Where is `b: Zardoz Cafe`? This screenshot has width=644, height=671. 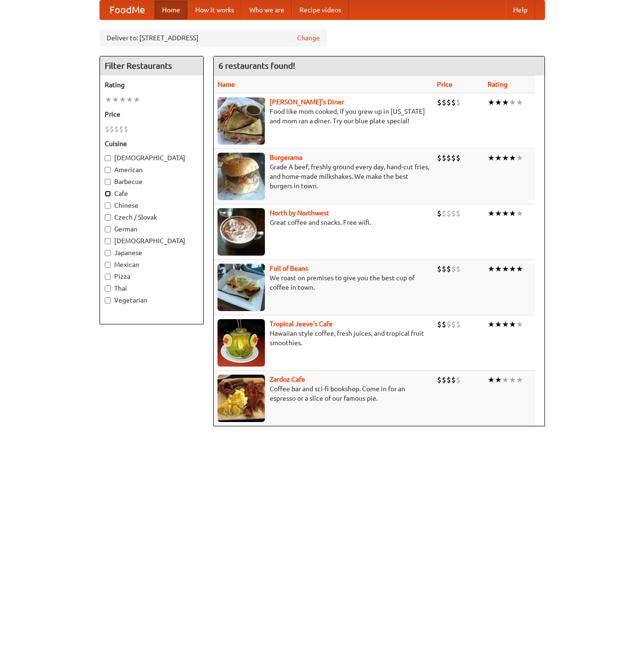 b: Zardoz Cafe is located at coordinates (287, 379).